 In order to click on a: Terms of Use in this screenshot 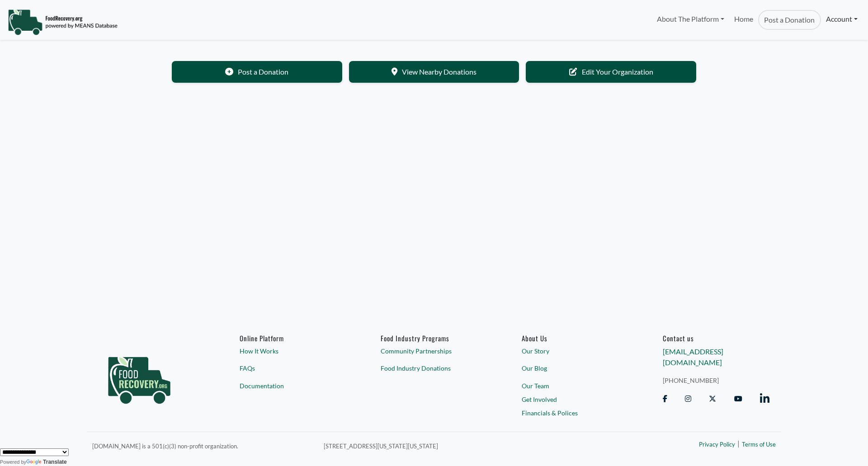, I will do `click(759, 444)`.